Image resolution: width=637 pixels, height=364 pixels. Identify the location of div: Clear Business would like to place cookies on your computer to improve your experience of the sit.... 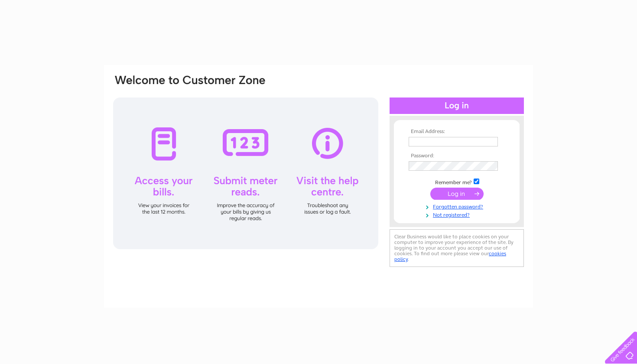
(457, 248).